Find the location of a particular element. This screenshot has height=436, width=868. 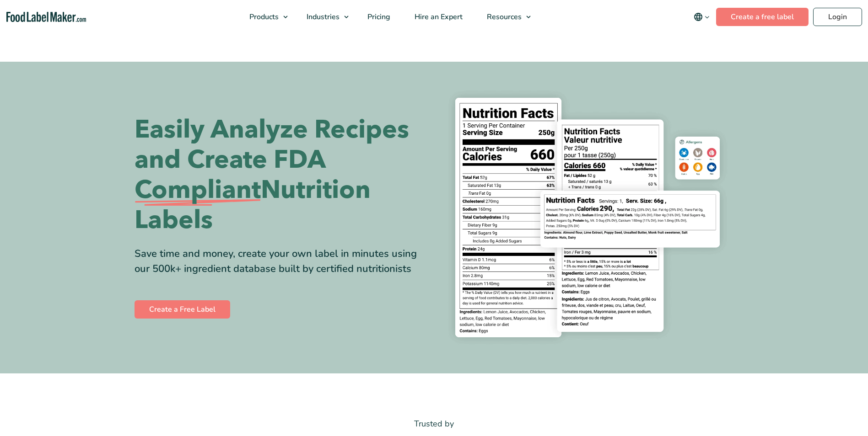

span: Hire an Expert is located at coordinates (438, 17).